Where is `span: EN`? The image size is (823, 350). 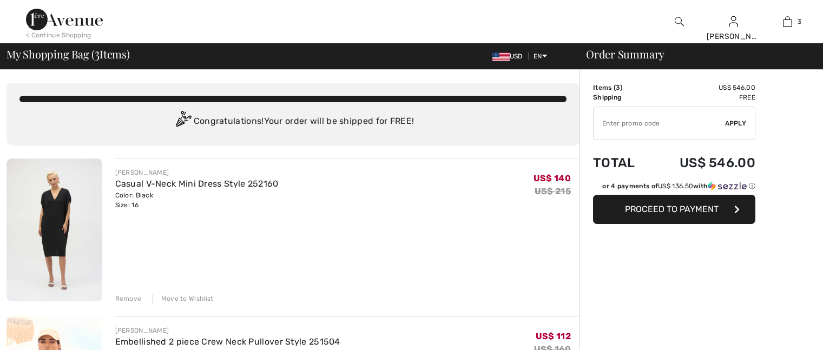
span: EN is located at coordinates (540, 56).